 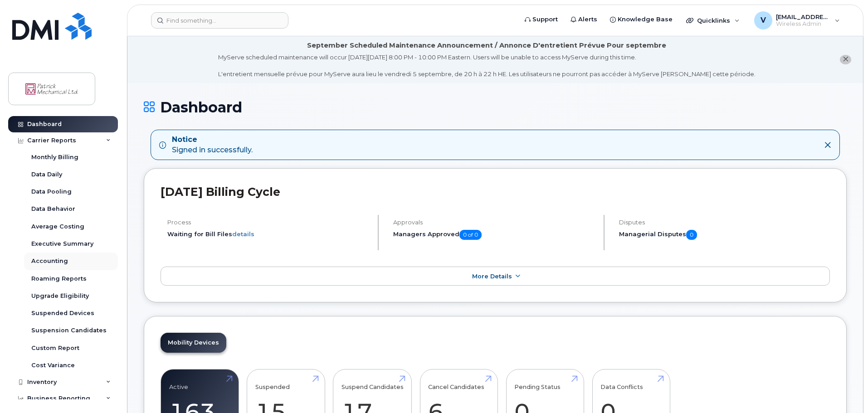 What do you see at coordinates (243, 234) in the screenshot?
I see `a: details` at bounding box center [243, 234].